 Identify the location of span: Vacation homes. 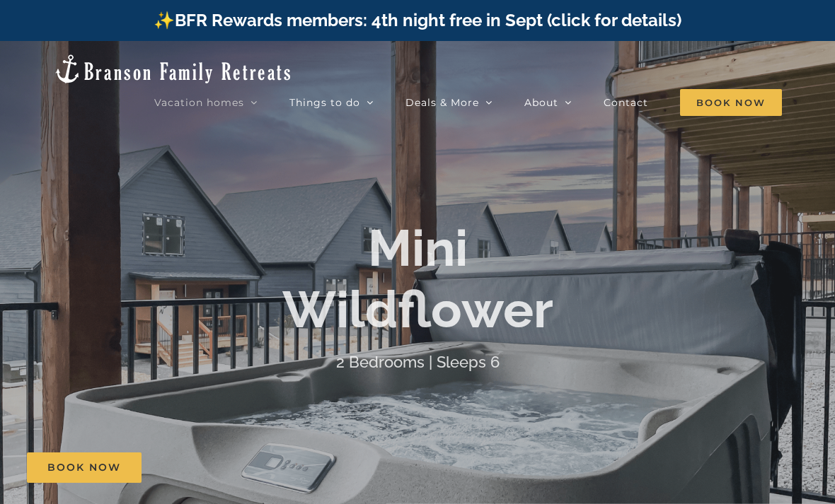
(199, 103).